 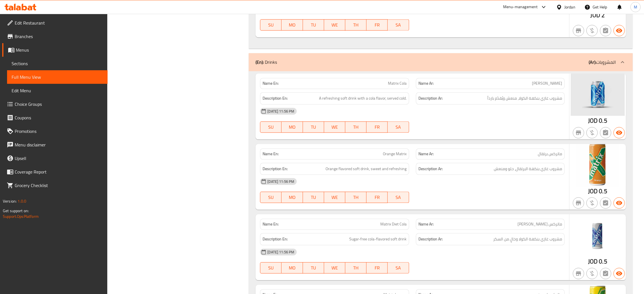 I want to click on span: ماتركس برتقال, so click(x=549, y=154).